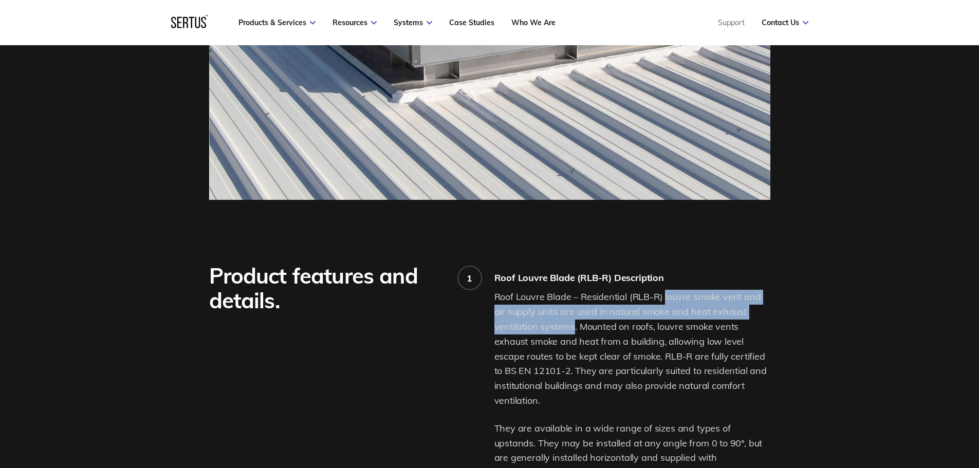 The height and width of the screenshot is (468, 979). What do you see at coordinates (534, 23) in the screenshot?
I see `a: Who We Are` at bounding box center [534, 23].